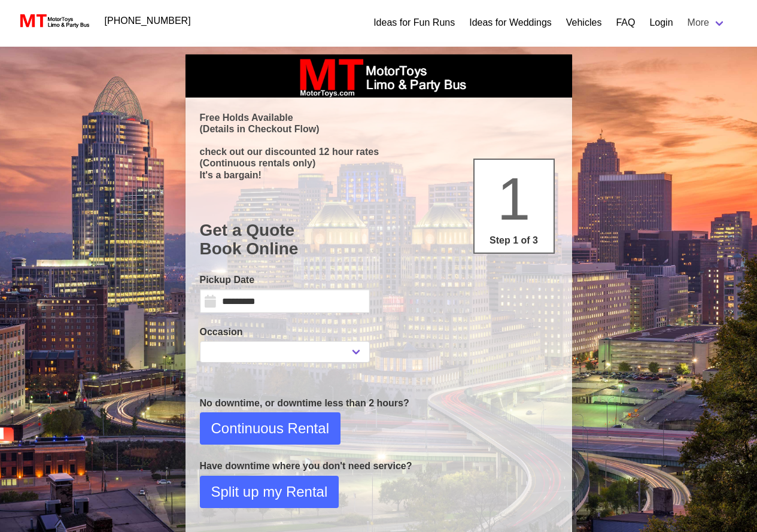  Describe the element at coordinates (379, 240) in the screenshot. I see `h1: Get a Quote Book Online` at that location.